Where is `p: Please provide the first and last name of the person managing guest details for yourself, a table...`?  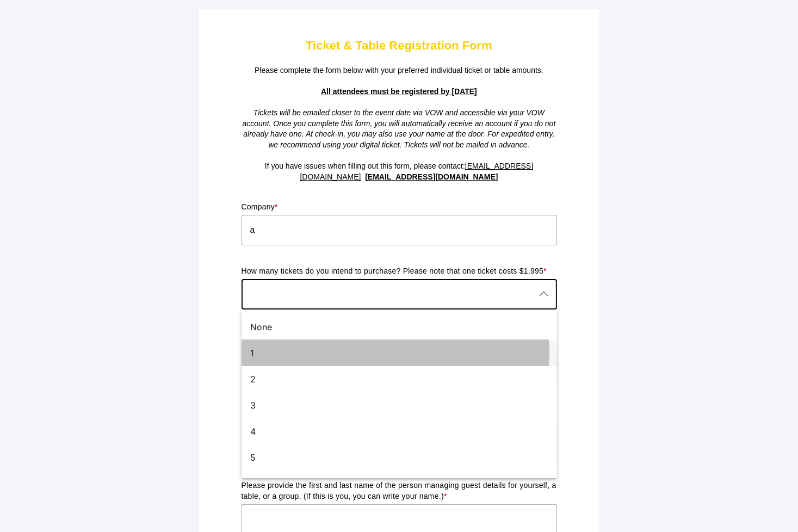 p: Please provide the first and last name of the person managing guest details for yourself, a table... is located at coordinates (399, 491).